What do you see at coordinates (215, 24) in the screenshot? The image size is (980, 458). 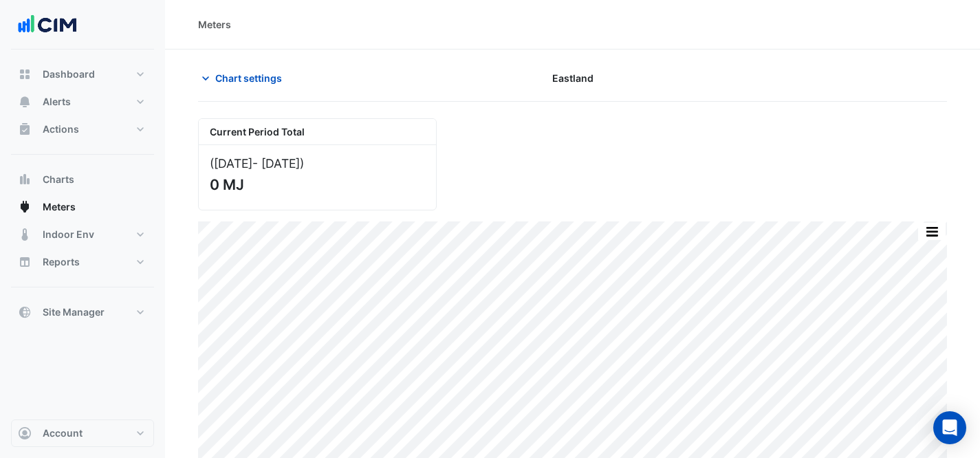 I see `div: Meters` at bounding box center [215, 24].